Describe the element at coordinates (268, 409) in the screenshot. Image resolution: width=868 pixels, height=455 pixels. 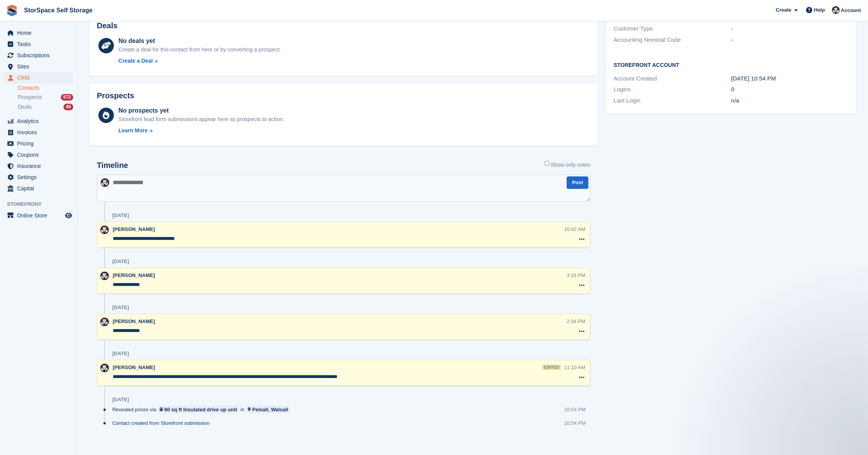
I see `a: Pelsall, Walsall` at that location.